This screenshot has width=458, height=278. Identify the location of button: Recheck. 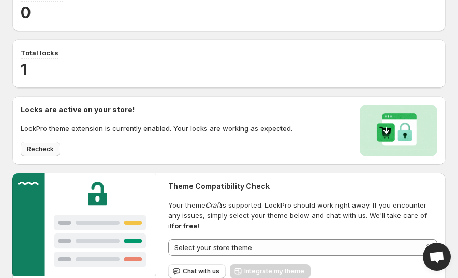
(40, 149).